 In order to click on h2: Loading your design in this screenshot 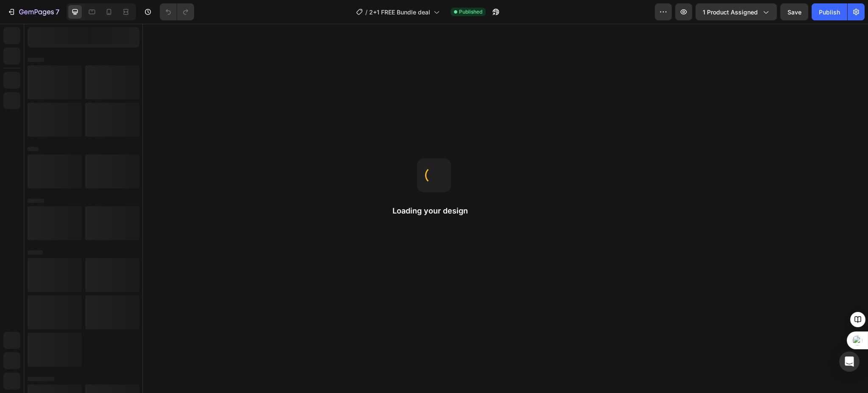, I will do `click(434, 211)`.